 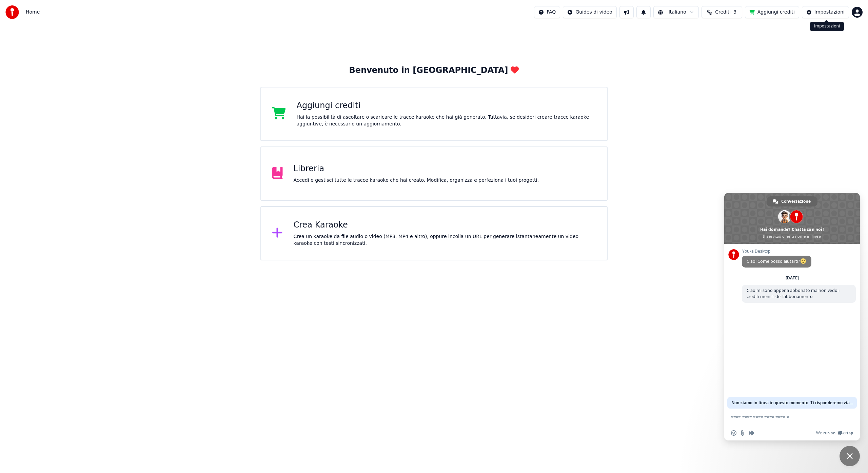 What do you see at coordinates (751, 433) in the screenshot?
I see `span: Registra un messaggio audio` at bounding box center [751, 433].